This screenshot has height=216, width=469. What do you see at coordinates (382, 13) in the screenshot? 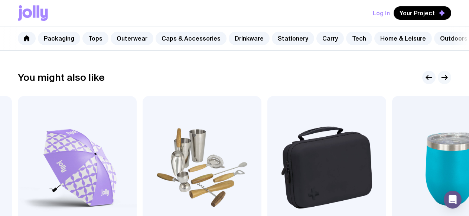
I see `button: Log In` at bounding box center [382, 13].